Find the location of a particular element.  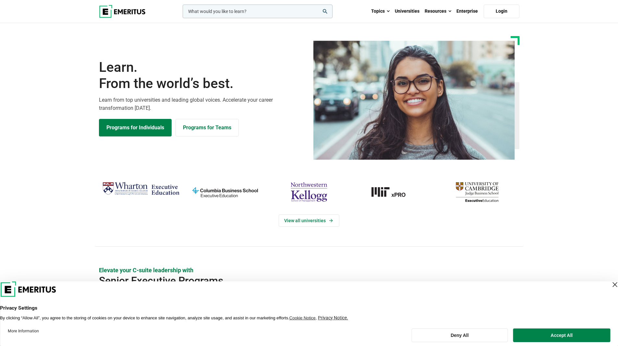

p: Elevate your C-suite leadership with is located at coordinates (309, 270).